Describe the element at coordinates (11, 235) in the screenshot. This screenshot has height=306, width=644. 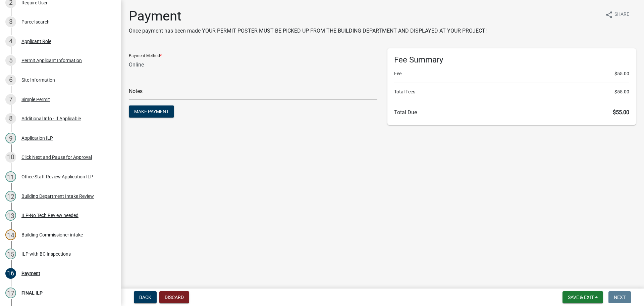
I see `div: 14` at that location.